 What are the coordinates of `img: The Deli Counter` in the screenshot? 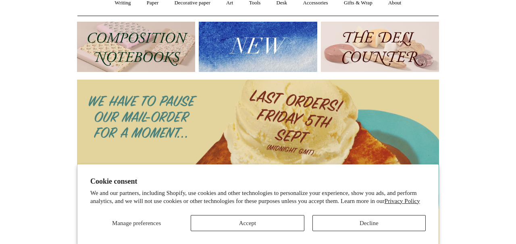 It's located at (379, 47).